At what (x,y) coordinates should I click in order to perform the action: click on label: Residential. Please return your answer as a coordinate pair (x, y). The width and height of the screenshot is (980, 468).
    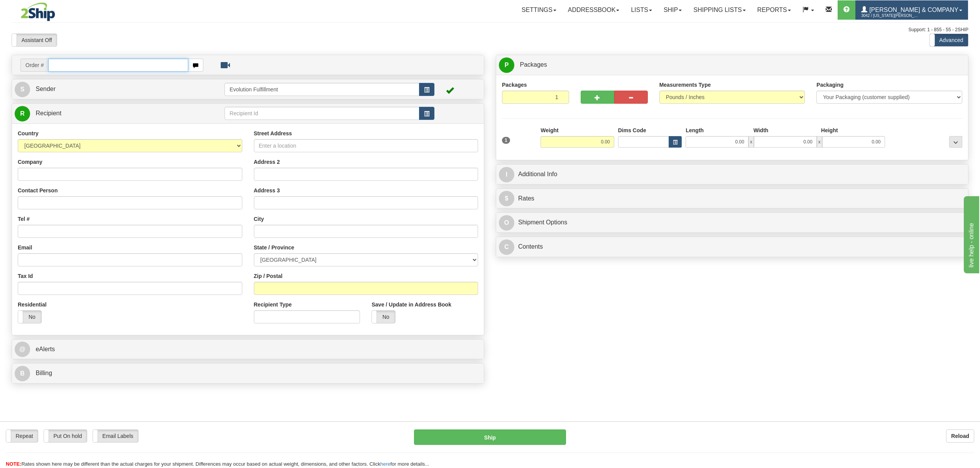
    Looking at the image, I should click on (32, 304).